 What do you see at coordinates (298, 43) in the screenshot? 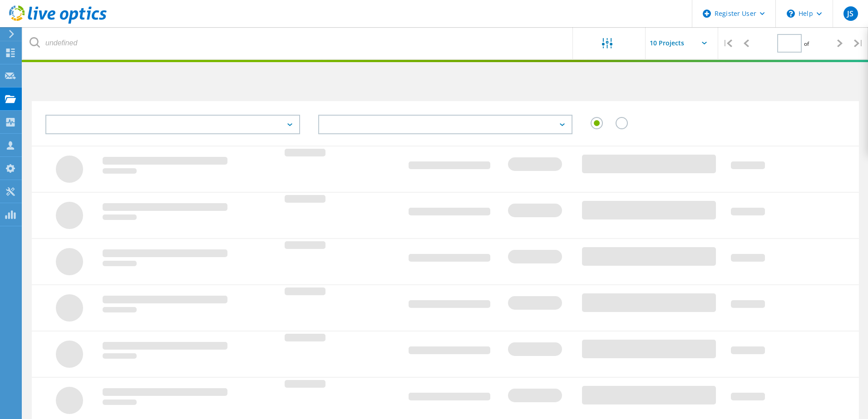
I see `input: undefined` at bounding box center [298, 43].